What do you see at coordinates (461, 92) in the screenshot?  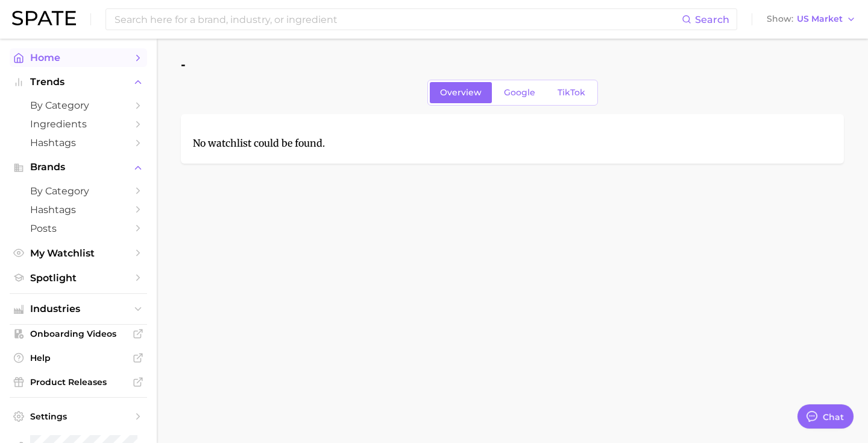 I see `span: Overview` at bounding box center [461, 92].